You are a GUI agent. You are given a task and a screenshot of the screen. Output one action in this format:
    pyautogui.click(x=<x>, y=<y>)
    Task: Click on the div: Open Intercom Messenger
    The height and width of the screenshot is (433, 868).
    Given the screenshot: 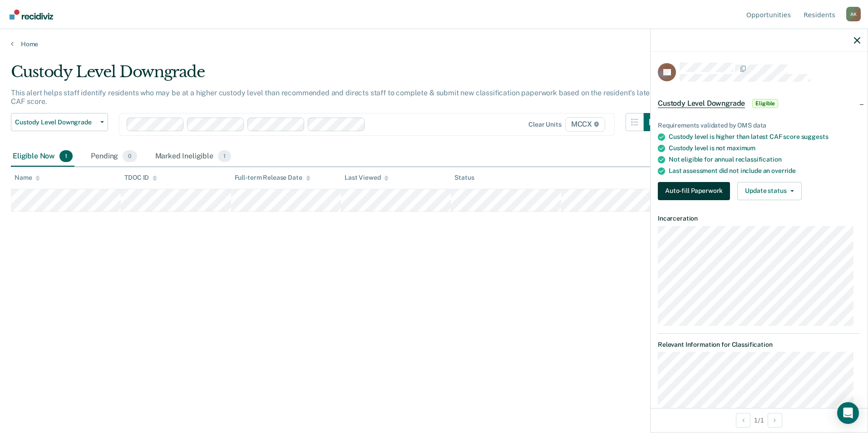 What is the action you would take?
    pyautogui.click(x=848, y=413)
    